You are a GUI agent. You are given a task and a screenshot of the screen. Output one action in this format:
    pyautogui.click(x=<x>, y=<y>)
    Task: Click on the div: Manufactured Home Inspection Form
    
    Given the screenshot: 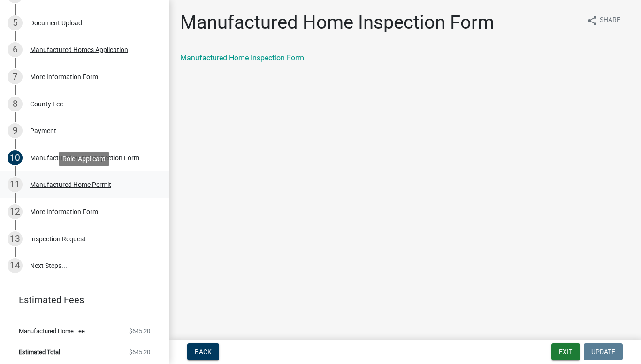 What is the action you would take?
    pyautogui.click(x=84, y=158)
    